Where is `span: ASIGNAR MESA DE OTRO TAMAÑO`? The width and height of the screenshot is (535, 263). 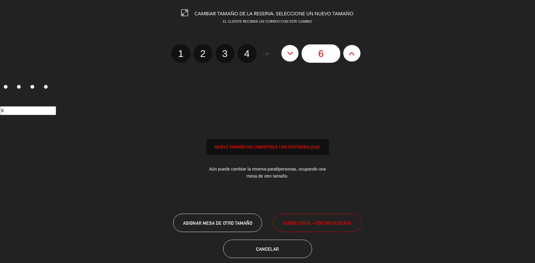 span: ASIGNAR MESA DE OTRO TAMAÑO is located at coordinates (218, 223).